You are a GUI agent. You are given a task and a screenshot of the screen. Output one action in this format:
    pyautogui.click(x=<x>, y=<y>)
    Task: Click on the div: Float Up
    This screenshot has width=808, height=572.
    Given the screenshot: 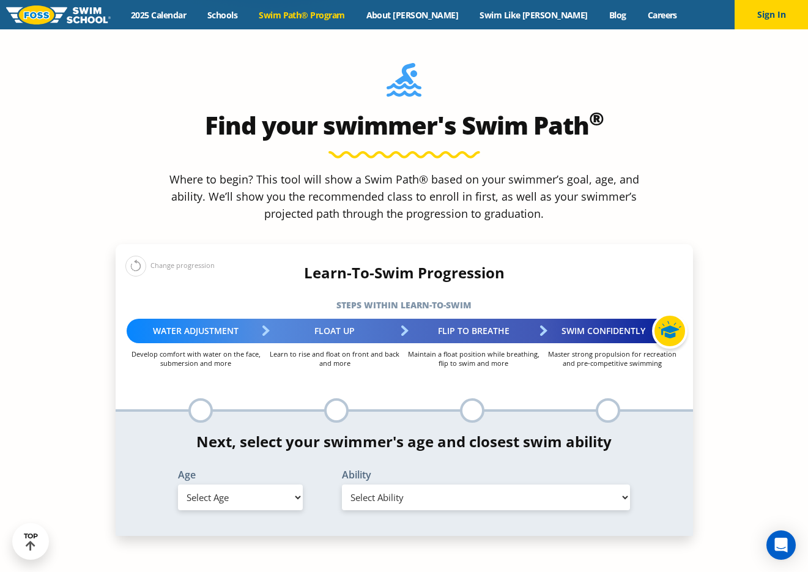 What is the action you would take?
    pyautogui.click(x=335, y=331)
    